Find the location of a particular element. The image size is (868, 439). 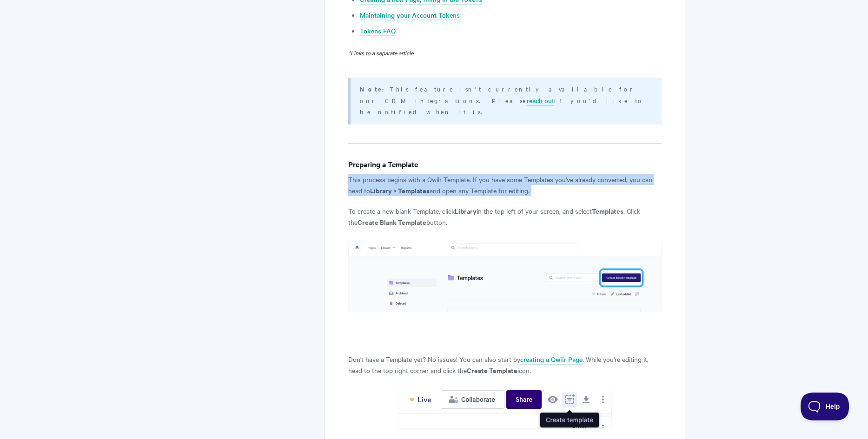

p: Don't have a Template yet? No issues! You can also start by . While you're editing it, head to th... is located at coordinates (504, 365).